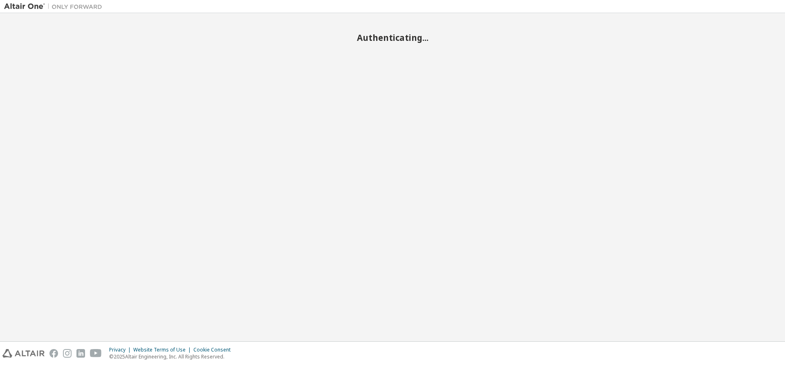  Describe the element at coordinates (67, 353) in the screenshot. I see `img: instagram.svg` at that location.